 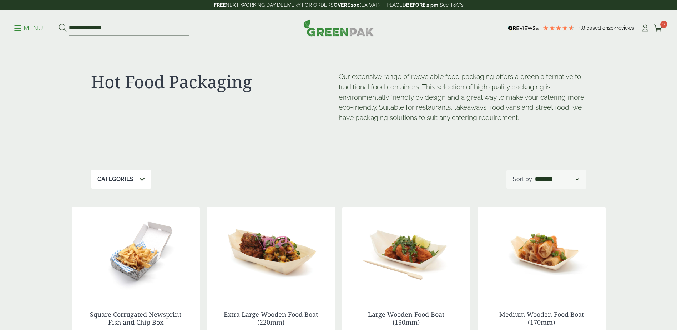 I want to click on a: Extra Large Wooden Food Boat (220mm), so click(x=271, y=318).